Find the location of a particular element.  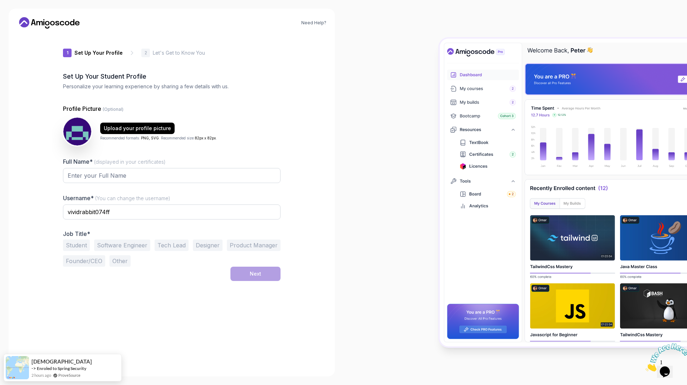

a: Home link is located at coordinates (49, 23).